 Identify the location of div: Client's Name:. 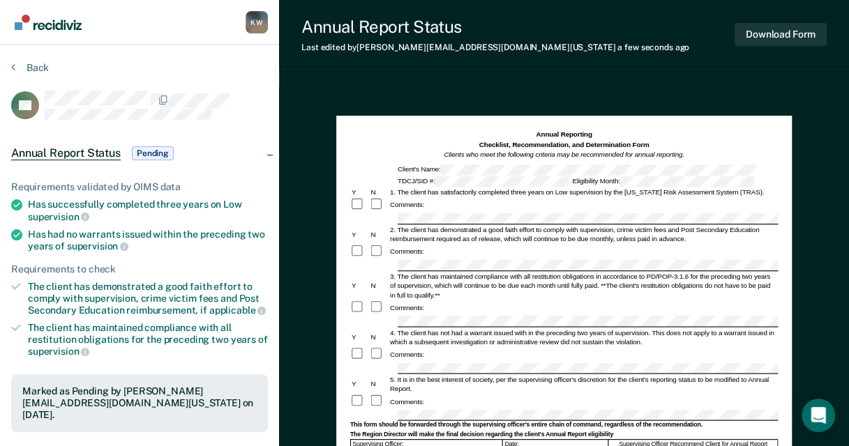
(576, 169).